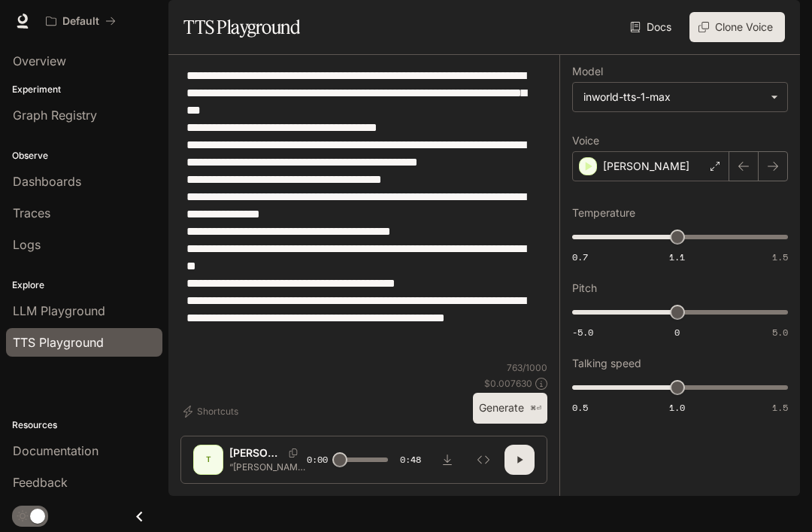  I want to click on p: Temperature, so click(604, 213).